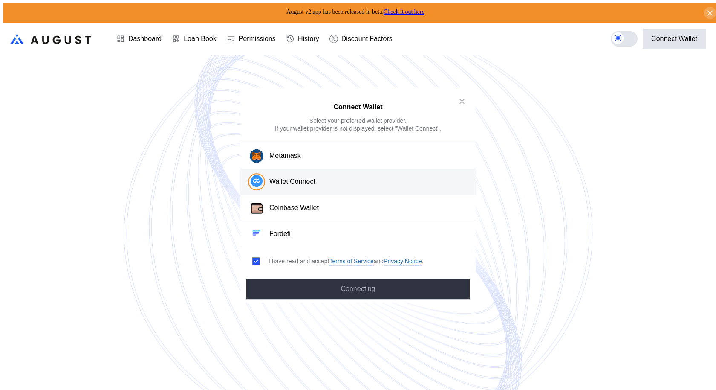 The height and width of the screenshot is (390, 716). I want to click on div: Discount Factors, so click(367, 39).